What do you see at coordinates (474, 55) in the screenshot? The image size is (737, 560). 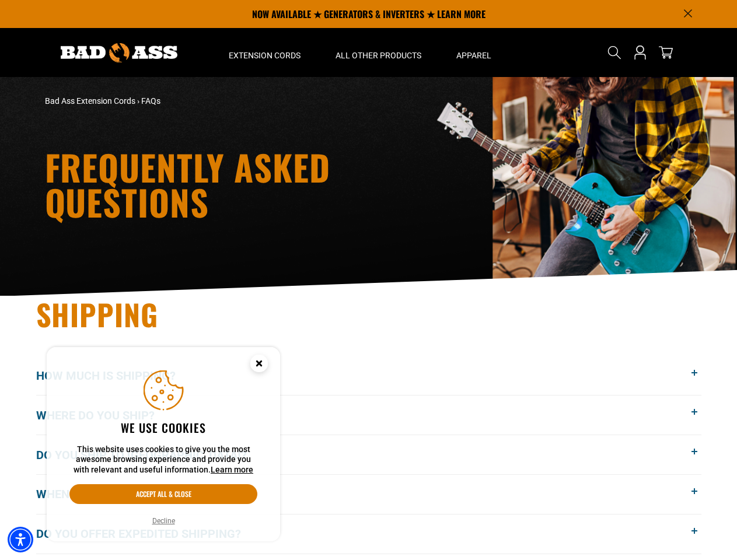 I see `span: Apparel` at bounding box center [474, 55].